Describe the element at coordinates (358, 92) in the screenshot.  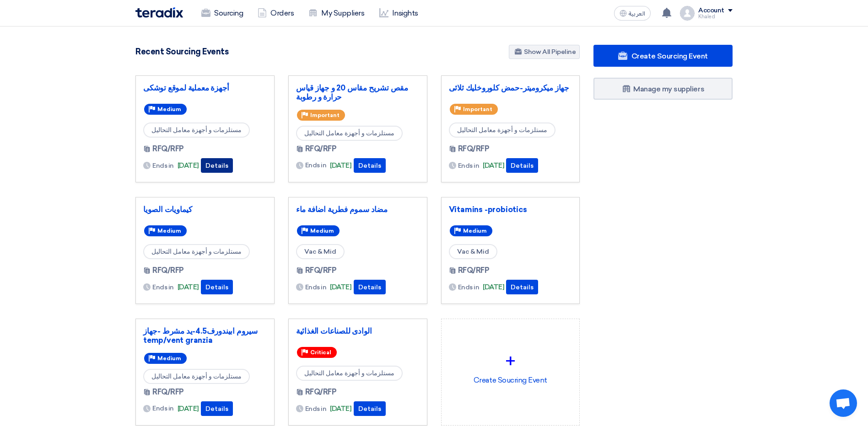
I see `a: مقص تشريح مقاس 20 و جهاز قياس حرارة و رطوبة` at that location.